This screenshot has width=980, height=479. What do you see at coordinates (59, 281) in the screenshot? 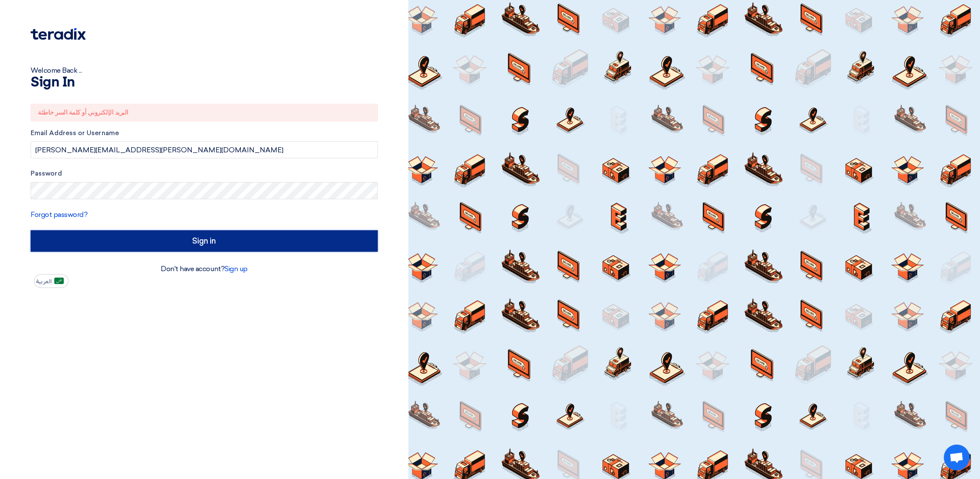
I see `img: ar-AR.png` at bounding box center [59, 281].